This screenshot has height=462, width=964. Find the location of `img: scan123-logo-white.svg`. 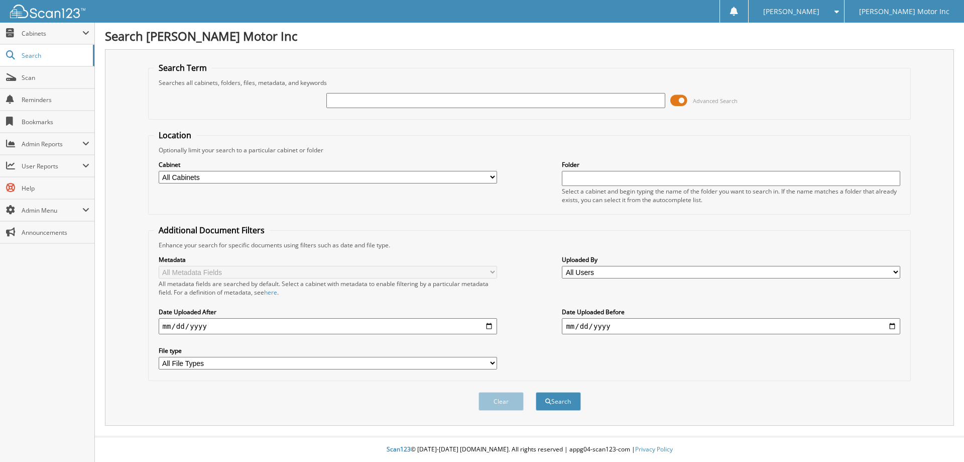

img: scan123-logo-white.svg is located at coordinates (48, 11).